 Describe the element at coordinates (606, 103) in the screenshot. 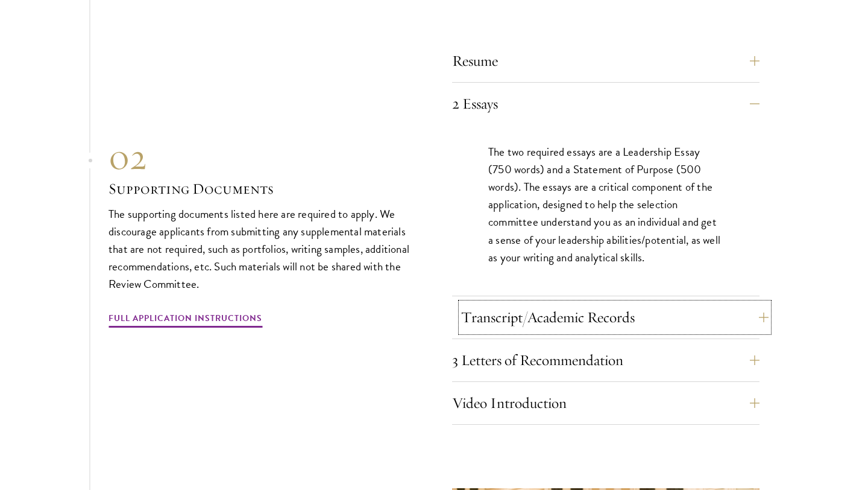

I see `button: 2 Essays` at that location.